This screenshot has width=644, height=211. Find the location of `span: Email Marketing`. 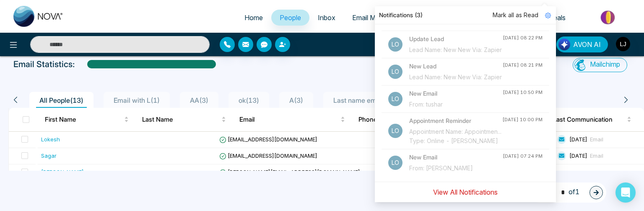

span: Email Marketing is located at coordinates (375, 18).